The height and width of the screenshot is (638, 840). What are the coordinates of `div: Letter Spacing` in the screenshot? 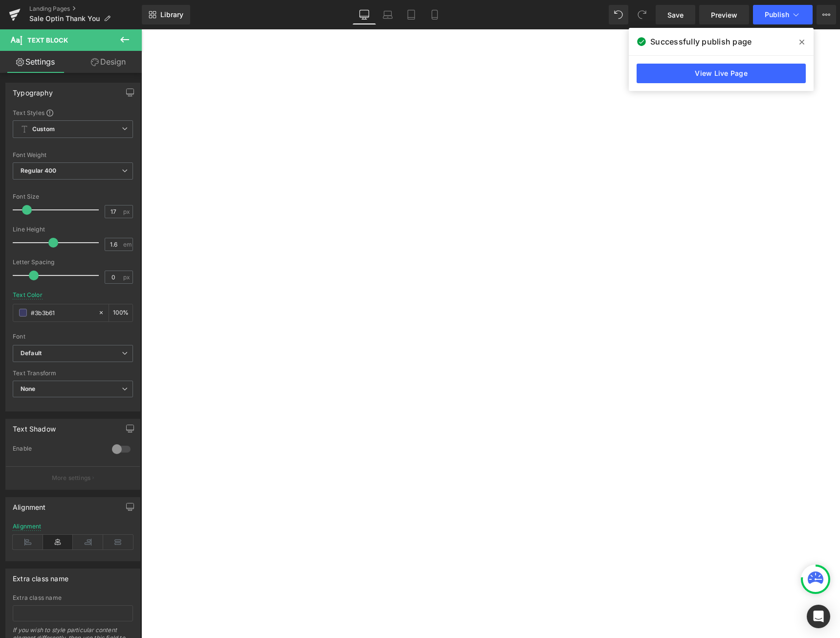 It's located at (73, 262).